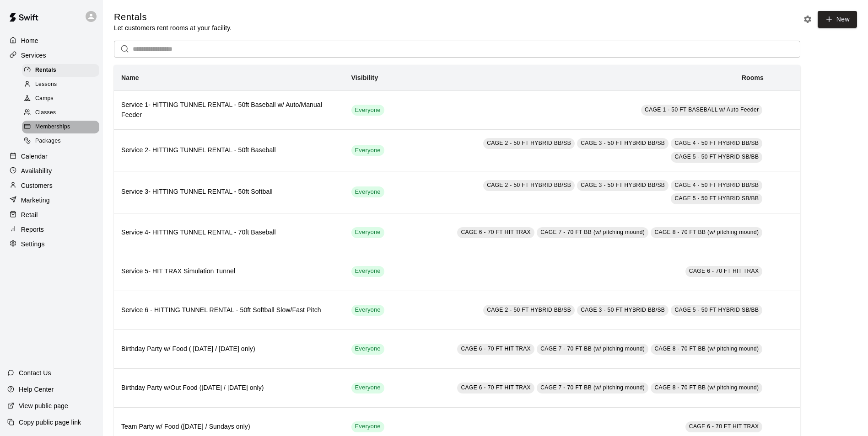 This screenshot has height=436, width=868. Describe the element at coordinates (172, 28) in the screenshot. I see `p: Let customers rent rooms at your facility.` at that location.